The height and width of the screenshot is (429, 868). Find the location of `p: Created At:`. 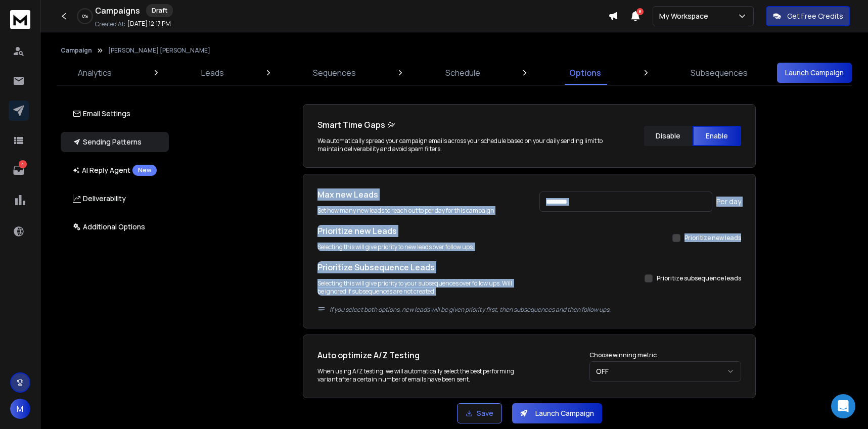

p: Created At: is located at coordinates (110, 24).